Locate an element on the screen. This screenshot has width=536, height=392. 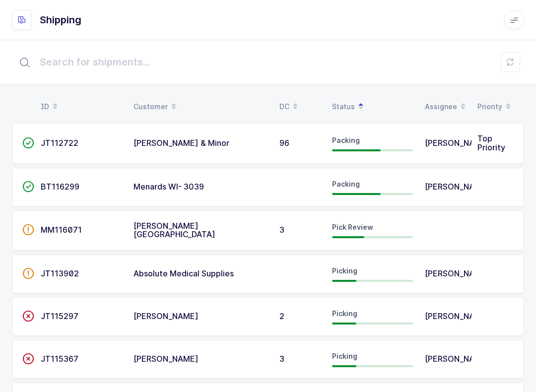
div: DC is located at coordinates (300, 107).